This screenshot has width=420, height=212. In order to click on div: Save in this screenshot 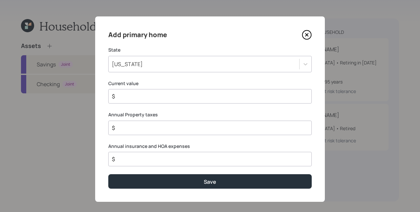, I will do `click(210, 182)`.